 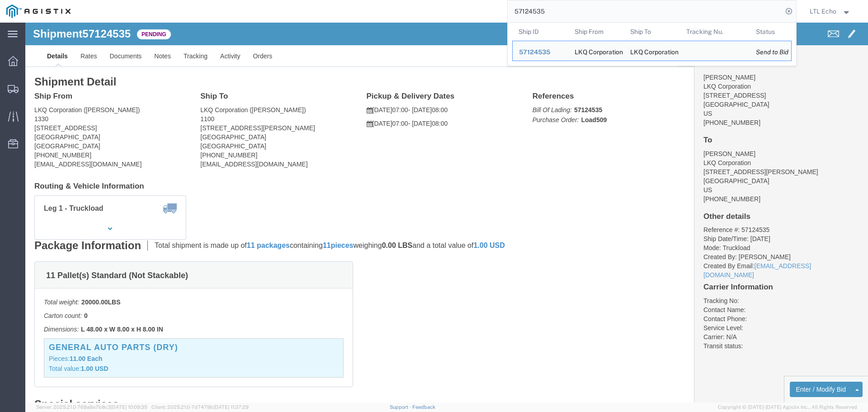 I want to click on a: Feedback, so click(x=424, y=407).